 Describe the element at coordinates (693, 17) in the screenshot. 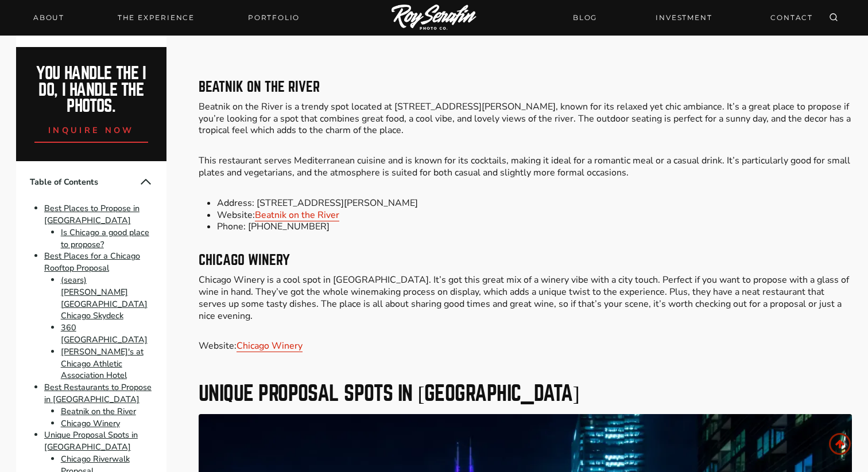

I see `nav: Secondary Navigation` at that location.